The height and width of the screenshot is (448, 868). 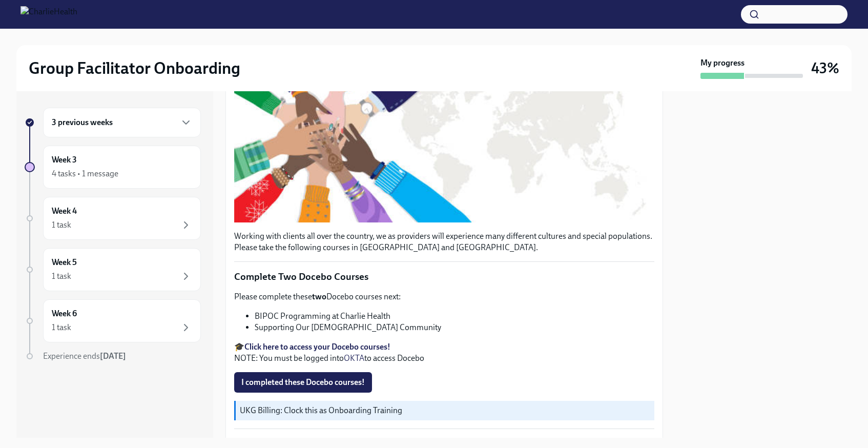 I want to click on img: CharlieHealth, so click(x=49, y=14).